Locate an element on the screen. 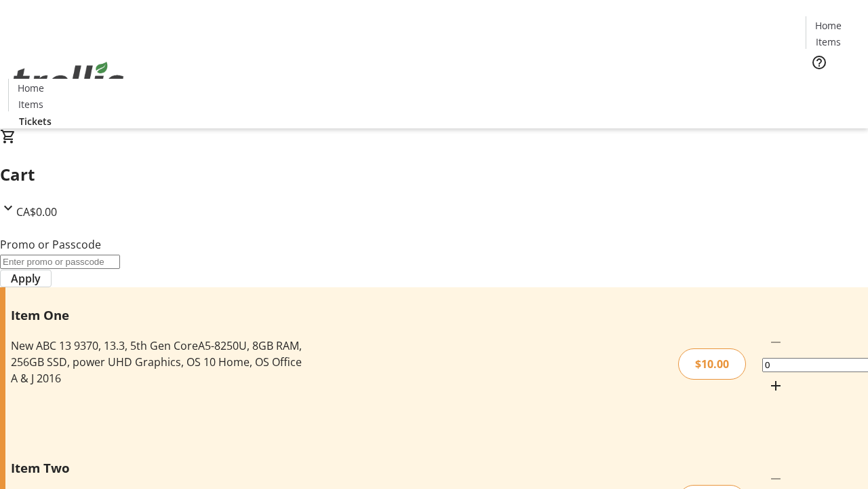  span: CA$0.00 is located at coordinates (37, 212).